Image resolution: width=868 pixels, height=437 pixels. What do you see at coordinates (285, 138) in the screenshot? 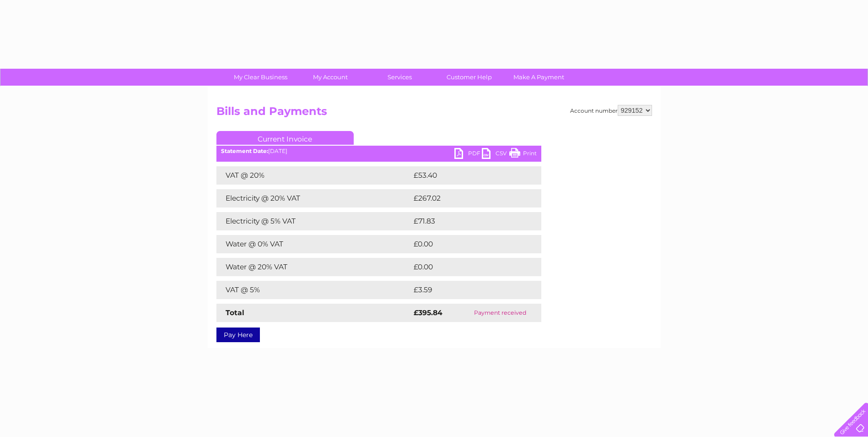
I see `a: Current Invoice` at bounding box center [285, 138].